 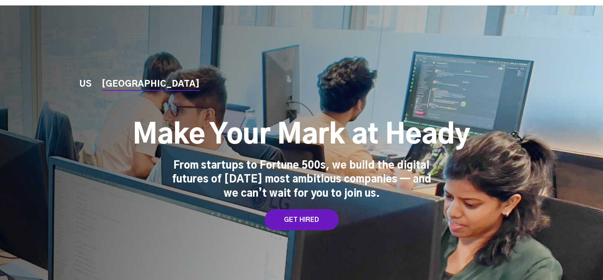 What do you see at coordinates (85, 84) in the screenshot?
I see `a: US` at bounding box center [85, 84].